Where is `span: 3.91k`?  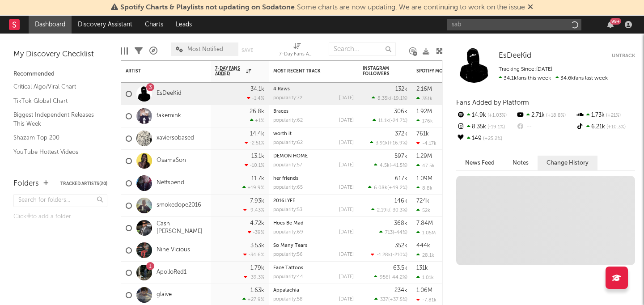
span: 3.91k is located at coordinates (381, 143).